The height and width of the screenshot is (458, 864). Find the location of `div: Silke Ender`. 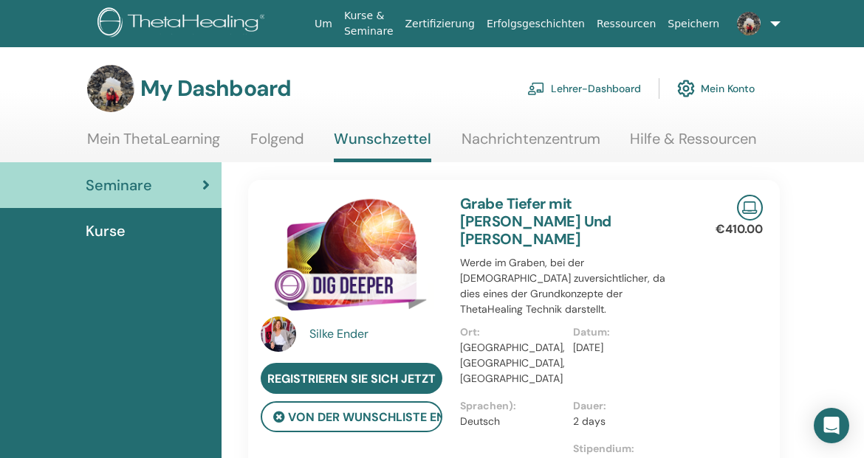

div: Silke Ender is located at coordinates (377, 334).